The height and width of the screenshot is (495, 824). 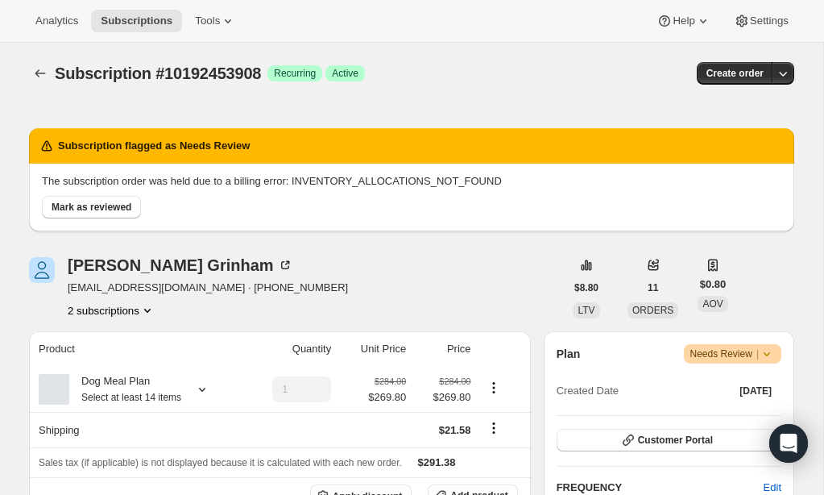 What do you see at coordinates (675, 440) in the screenshot?
I see `span: Customer Portal` at bounding box center [675, 440].